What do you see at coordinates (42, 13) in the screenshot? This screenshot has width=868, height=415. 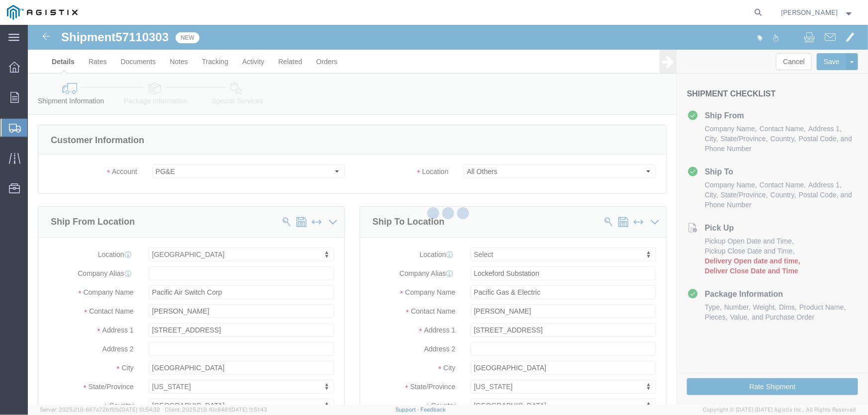 I see `img: logo` at bounding box center [42, 13].